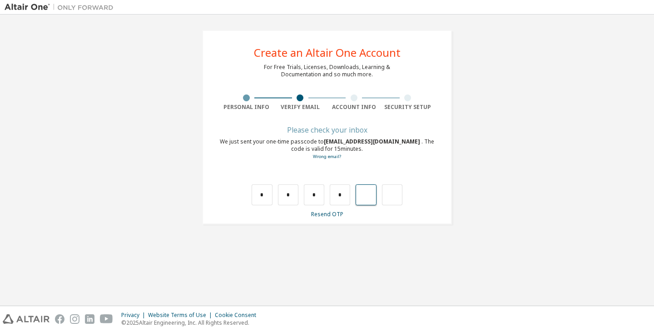  What do you see at coordinates (75, 319) in the screenshot?
I see `img: instagram.svg` at bounding box center [75, 319].